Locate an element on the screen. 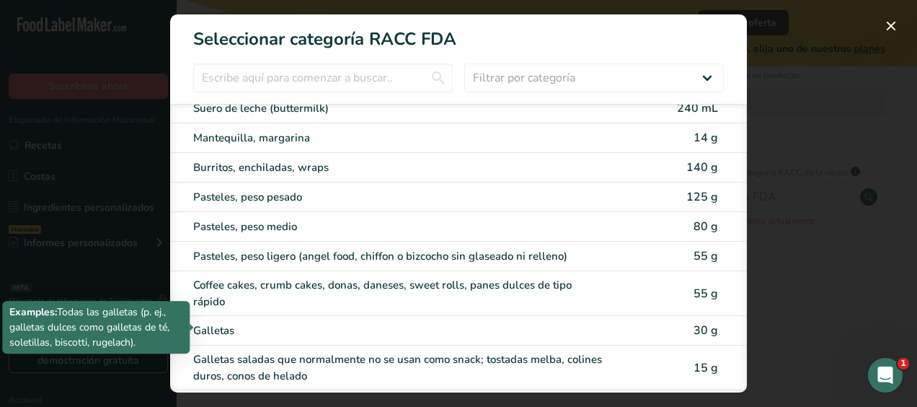 The image size is (917, 407). span: 140 g is located at coordinates (702, 167).